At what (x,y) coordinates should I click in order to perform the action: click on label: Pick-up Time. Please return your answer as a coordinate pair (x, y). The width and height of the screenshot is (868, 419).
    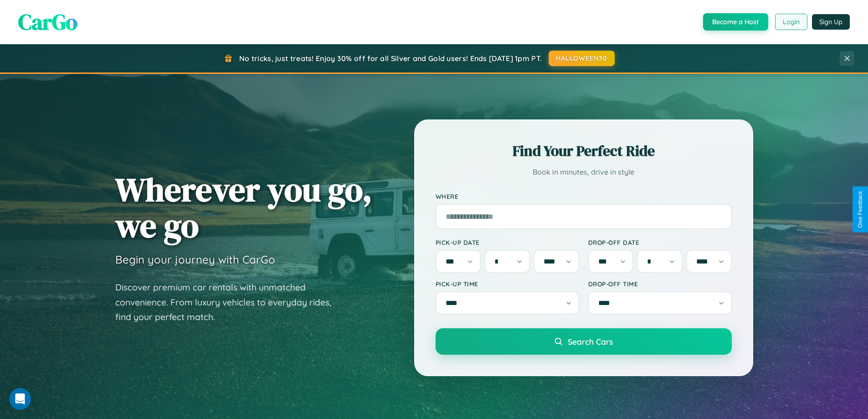
    Looking at the image, I should click on (507, 284).